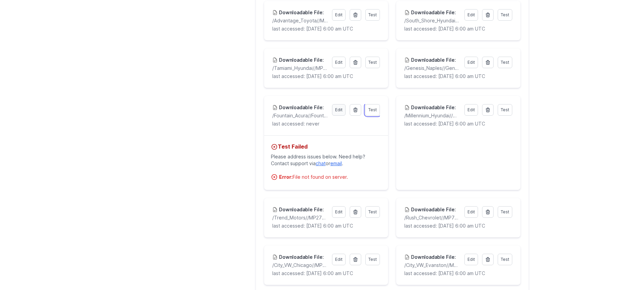 Image resolution: width=644 pixels, height=290 pixels. What do you see at coordinates (325, 124) in the screenshot?
I see `p: last accessed: never` at bounding box center [325, 124].